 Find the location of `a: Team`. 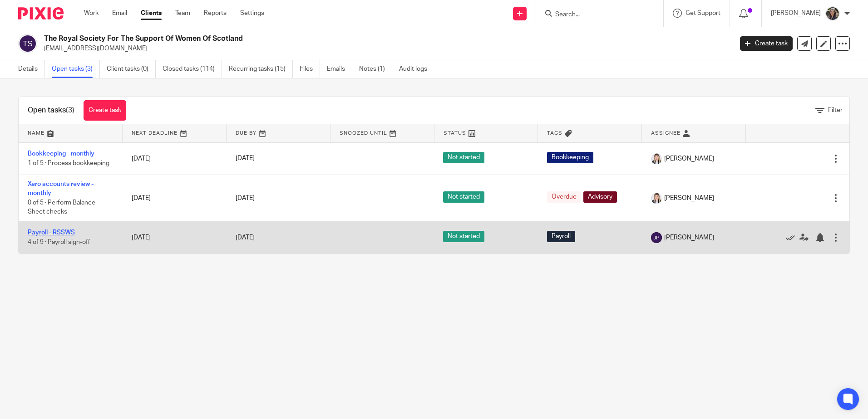

a: Team is located at coordinates (182, 13).